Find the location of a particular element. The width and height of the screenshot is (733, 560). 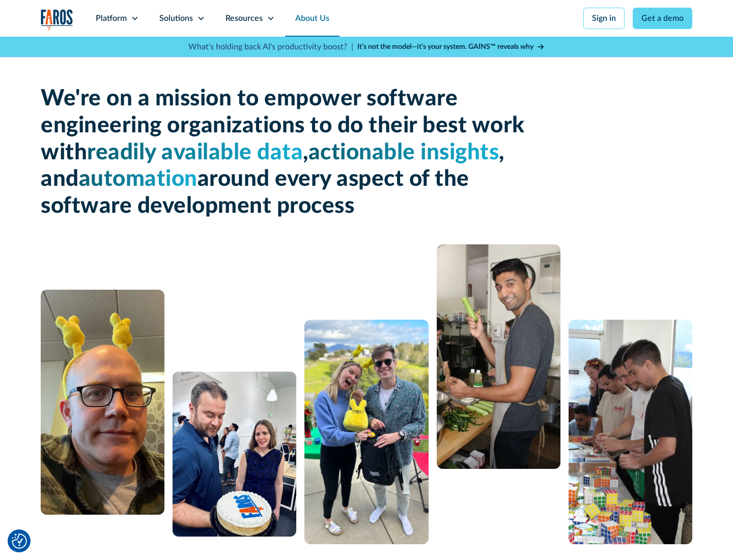

a: It’s not the model—it’s your system. GAINS™ reveals why is located at coordinates (451, 47).